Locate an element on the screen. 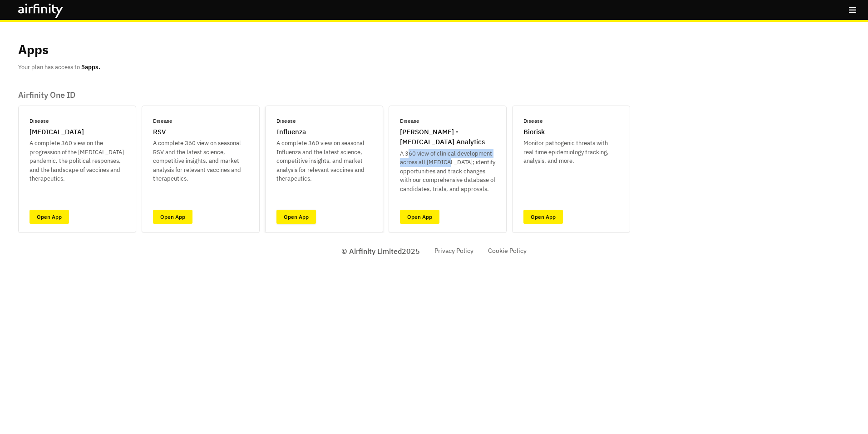 The width and height of the screenshot is (868, 434). p: Monitor pathogenic threats with real time epidemiology tracking, analysis, and more. is located at coordinates (571, 152).